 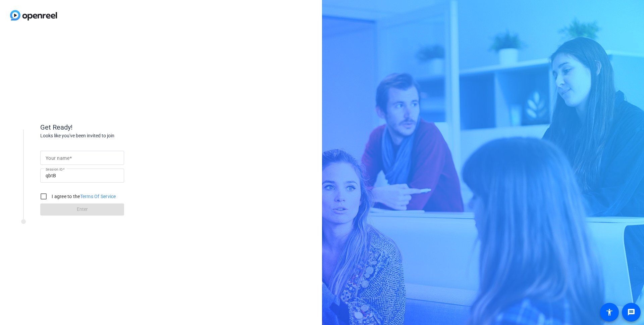 I want to click on div: Looks like you've been invited to join, so click(x=107, y=135).